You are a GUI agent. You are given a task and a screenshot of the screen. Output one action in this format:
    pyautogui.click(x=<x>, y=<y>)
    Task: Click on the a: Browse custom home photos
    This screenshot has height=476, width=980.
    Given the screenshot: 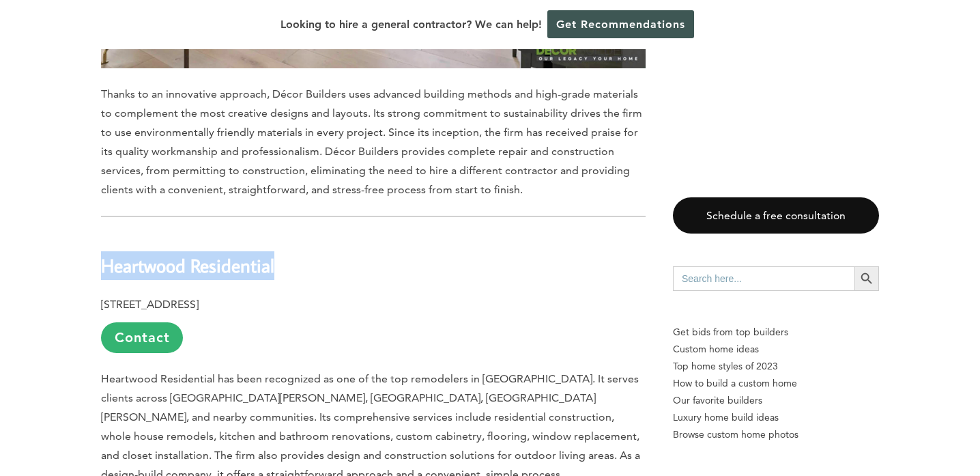 What is the action you would take?
    pyautogui.click(x=777, y=434)
    